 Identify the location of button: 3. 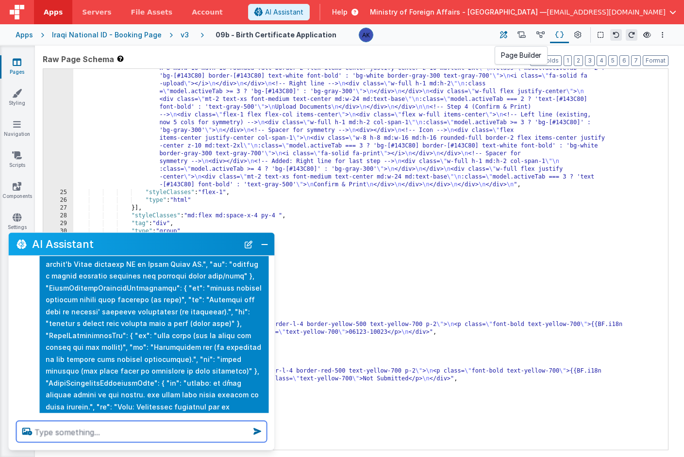
(590, 61).